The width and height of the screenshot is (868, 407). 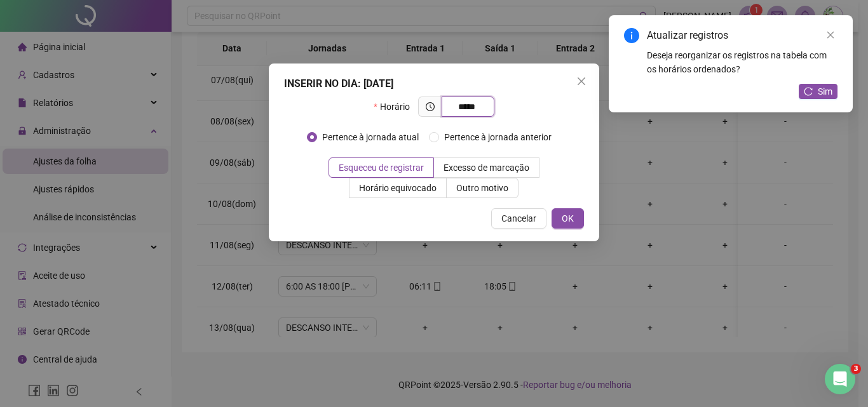 I want to click on button: OK, so click(x=567, y=219).